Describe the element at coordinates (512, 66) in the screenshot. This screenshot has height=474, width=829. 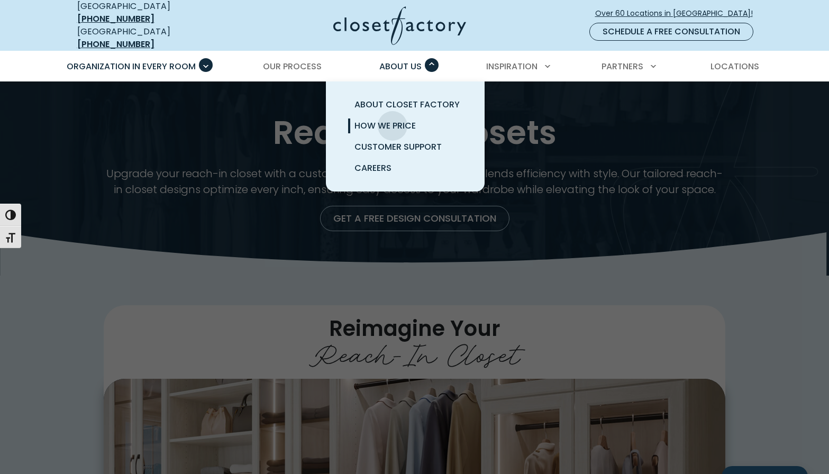
I see `span: Inspiration` at that location.